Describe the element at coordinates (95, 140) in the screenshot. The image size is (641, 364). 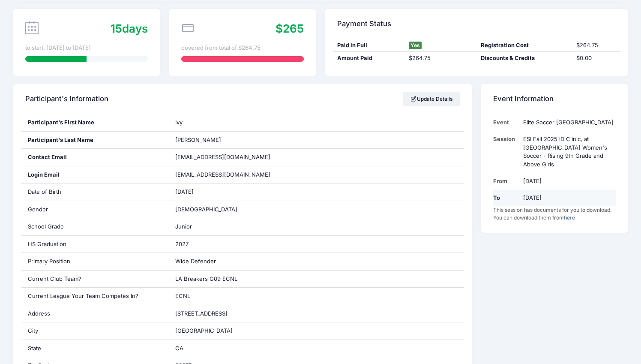
I see `div: Participant's Last Name` at that location.